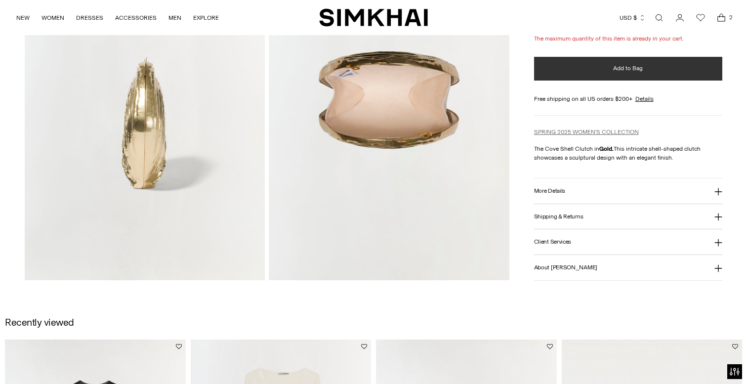 The width and height of the screenshot is (747, 384). Describe the element at coordinates (632, 18) in the screenshot. I see `button: USD $` at that location.